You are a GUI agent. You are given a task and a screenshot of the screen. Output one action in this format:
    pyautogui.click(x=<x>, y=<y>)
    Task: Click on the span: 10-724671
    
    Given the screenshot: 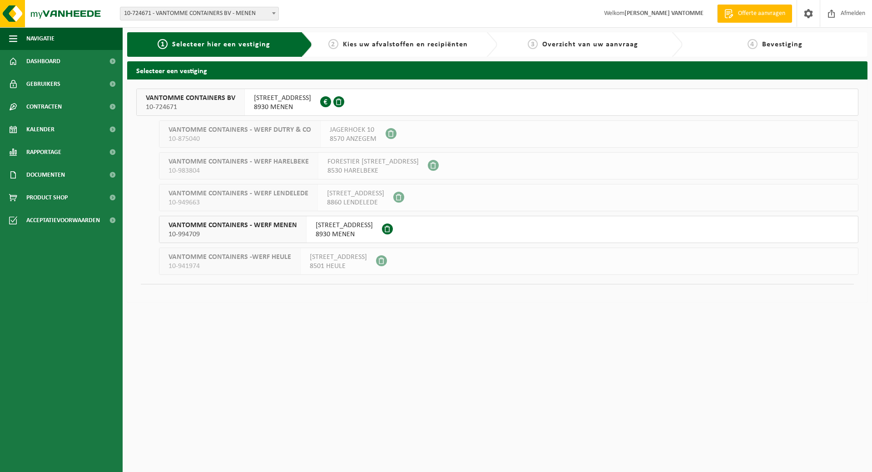 What is the action you would take?
    pyautogui.click(x=190, y=107)
    